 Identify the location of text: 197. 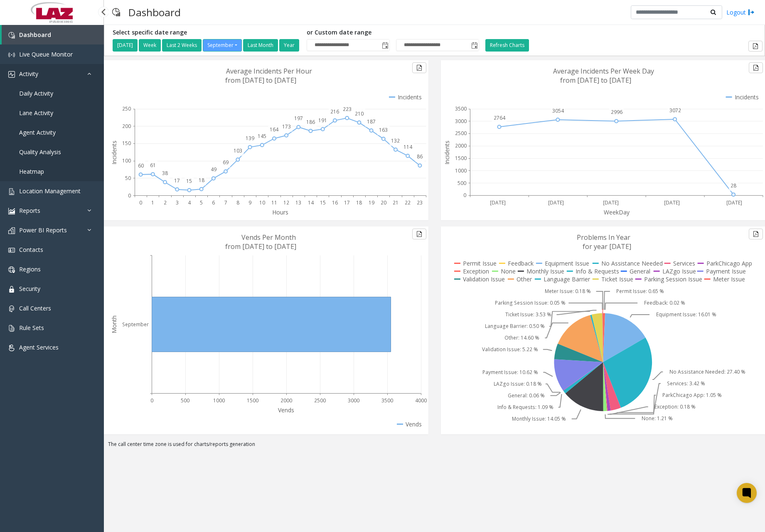
(299, 118).